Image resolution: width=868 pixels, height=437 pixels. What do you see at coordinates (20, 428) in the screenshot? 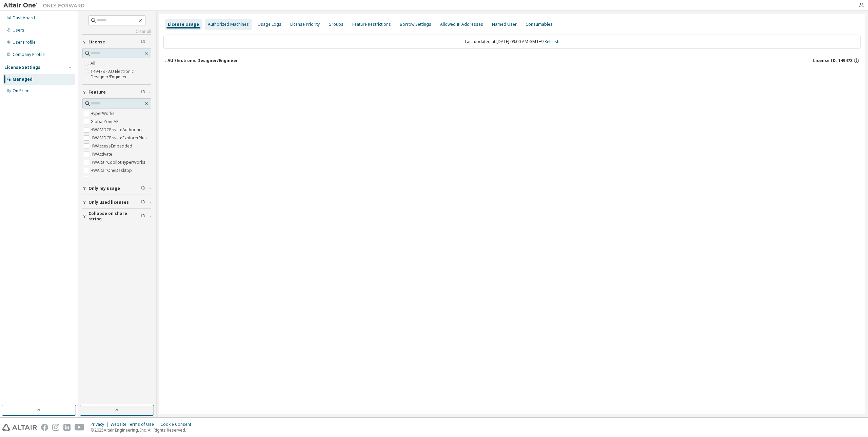
I see `img: altair_logo.svg` at bounding box center [20, 428].